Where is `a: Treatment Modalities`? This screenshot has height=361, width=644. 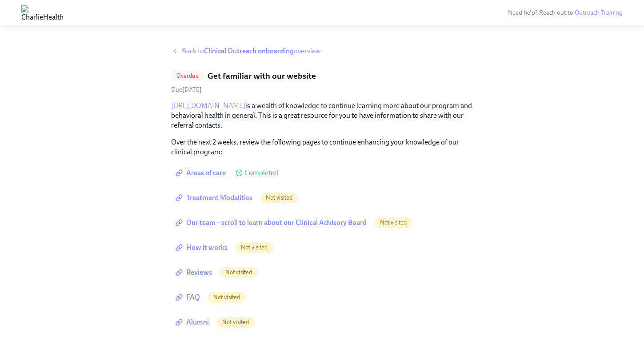
a: Treatment Modalities is located at coordinates (215, 198).